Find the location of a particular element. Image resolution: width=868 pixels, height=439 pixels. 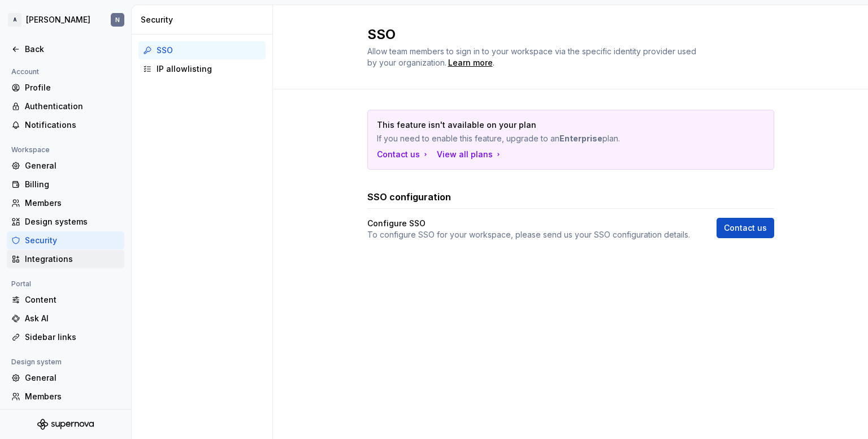

a: Versions is located at coordinates (66, 415).